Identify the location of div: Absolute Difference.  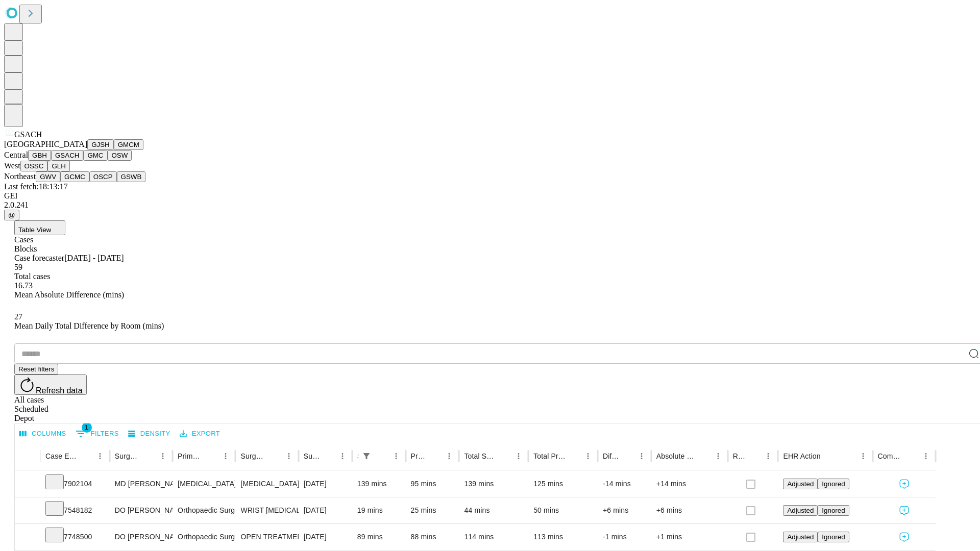
(676, 456).